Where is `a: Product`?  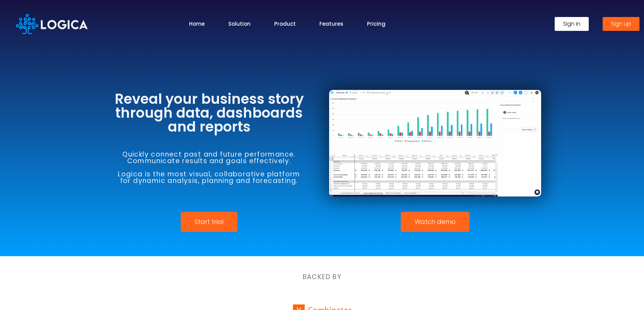
a: Product is located at coordinates (285, 24).